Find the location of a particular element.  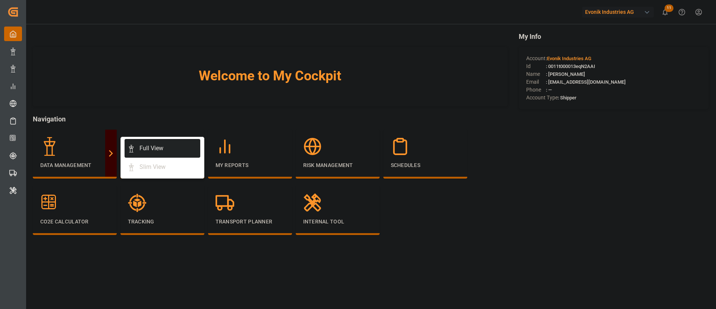

span: Welcome to My Cockpit is located at coordinates (270, 76).